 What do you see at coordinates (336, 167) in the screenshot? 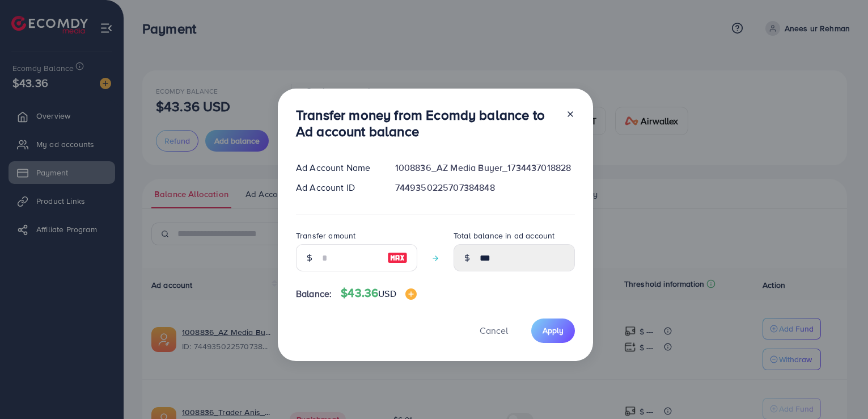
I see `div: Ad Account Name` at bounding box center [336, 167].